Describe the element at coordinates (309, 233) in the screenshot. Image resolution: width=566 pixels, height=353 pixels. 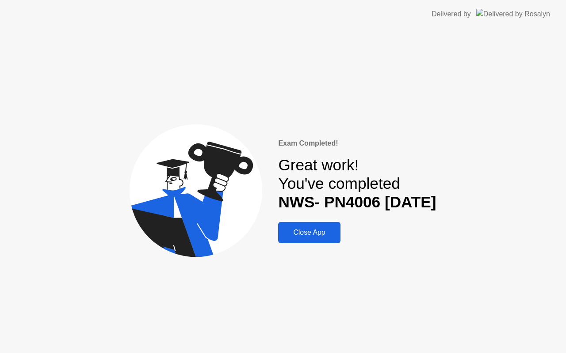
I see `div: Close App` at that location.